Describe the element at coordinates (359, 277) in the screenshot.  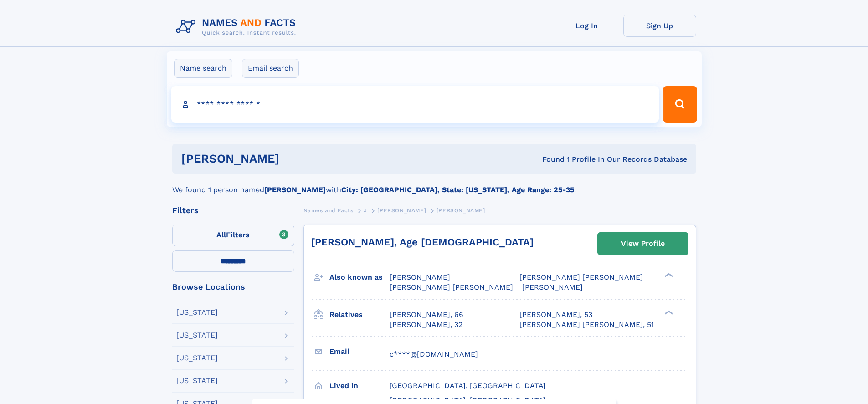
I see `h3: Also known as` at that location.